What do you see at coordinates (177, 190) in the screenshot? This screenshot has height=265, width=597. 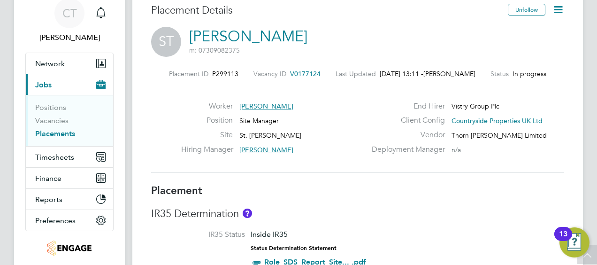 I see `b: Placement` at bounding box center [177, 190].